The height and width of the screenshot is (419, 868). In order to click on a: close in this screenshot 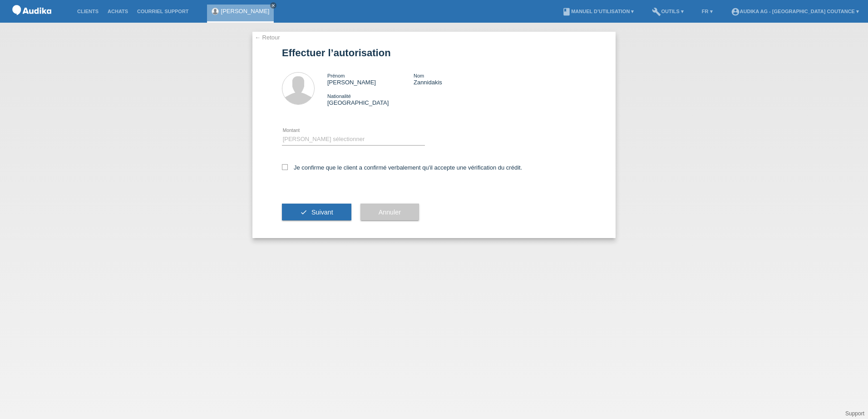, I will do `click(273, 5)`.